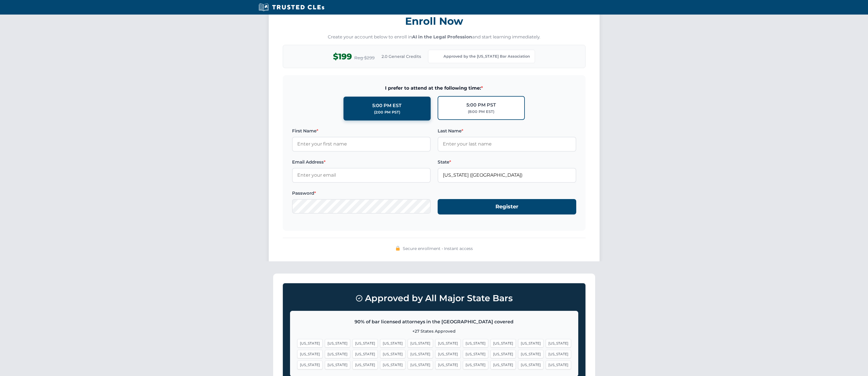 This screenshot has width=868, height=376. Describe the element at coordinates (434, 298) in the screenshot. I see `h3: Approved by All Major State Bars` at that location.